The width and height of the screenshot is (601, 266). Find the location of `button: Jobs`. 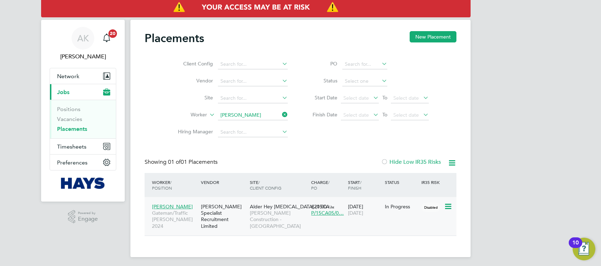

button: Jobs is located at coordinates (83, 92).